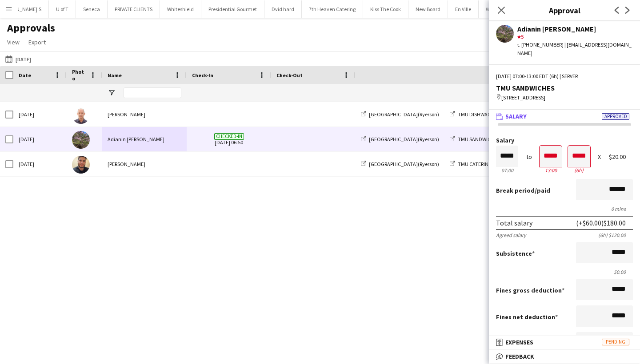  What do you see at coordinates (575, 37) in the screenshot?
I see `div: 5` at bounding box center [575, 37].